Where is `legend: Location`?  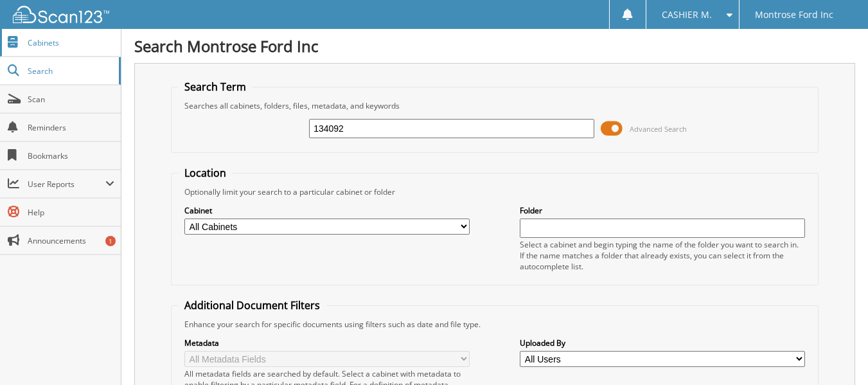 legend: Location is located at coordinates (205, 173).